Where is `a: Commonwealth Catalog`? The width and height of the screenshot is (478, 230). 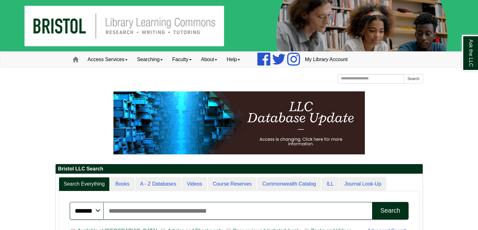
a: Commonwealth Catalog is located at coordinates (289, 184).